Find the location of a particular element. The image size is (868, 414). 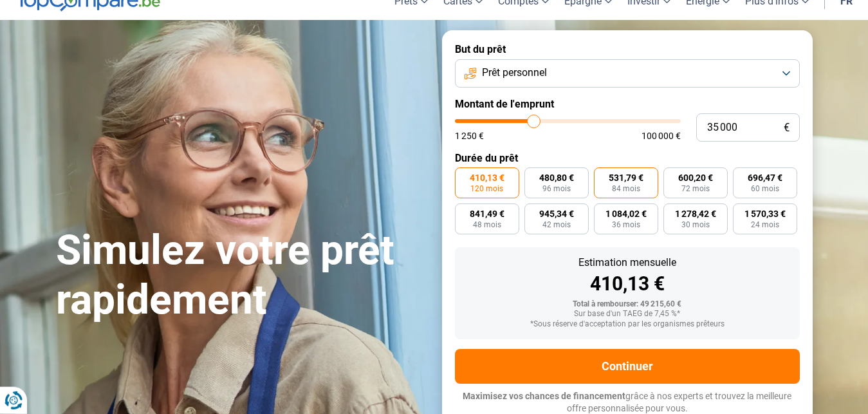

span: 100 000 € is located at coordinates (661, 136).